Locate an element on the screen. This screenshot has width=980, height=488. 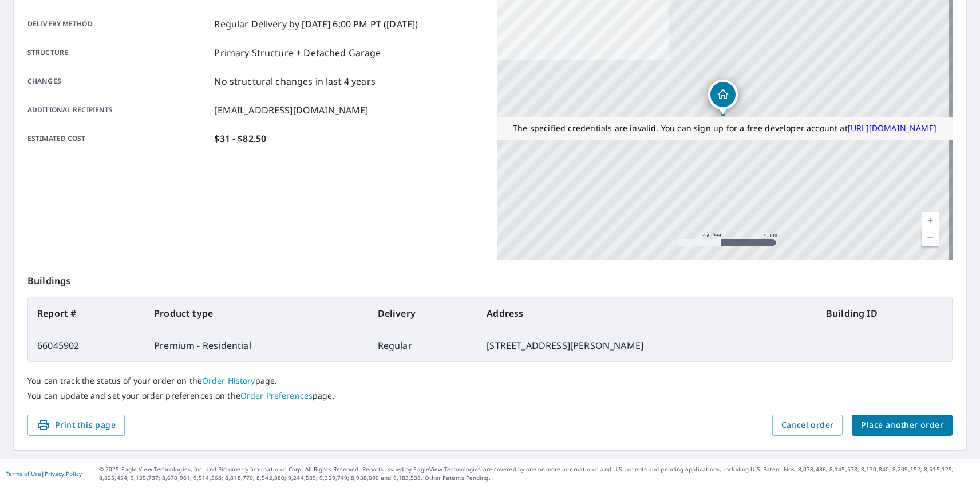
a: Current Level 17, Zoom In is located at coordinates (931, 221).